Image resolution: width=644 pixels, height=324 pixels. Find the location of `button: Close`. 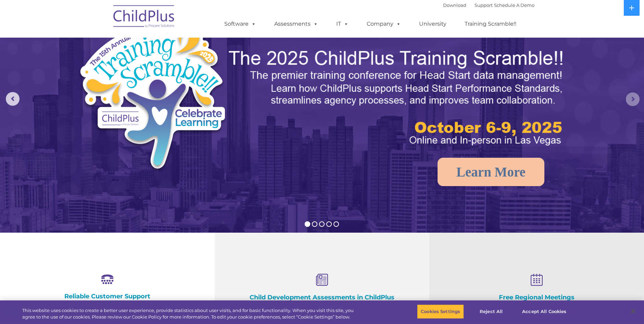

button: Close is located at coordinates (634, 312).